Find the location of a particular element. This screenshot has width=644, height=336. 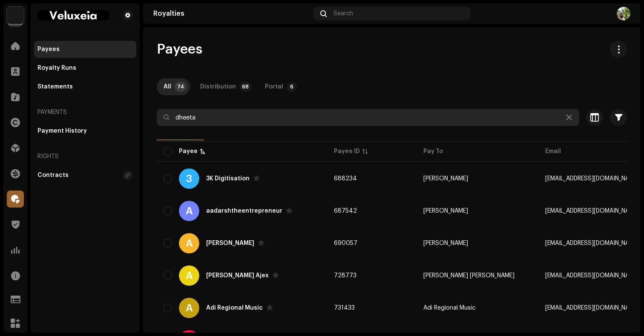

div: Portal is located at coordinates (274, 87).